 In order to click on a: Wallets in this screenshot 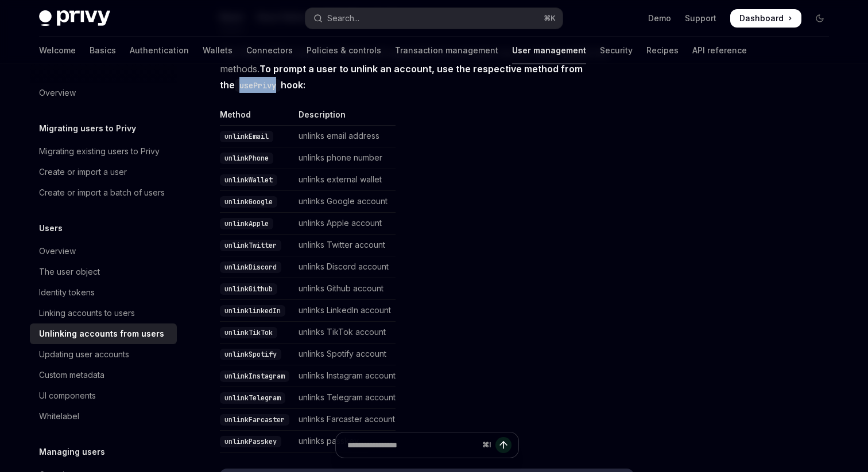, I will do `click(218, 50)`.